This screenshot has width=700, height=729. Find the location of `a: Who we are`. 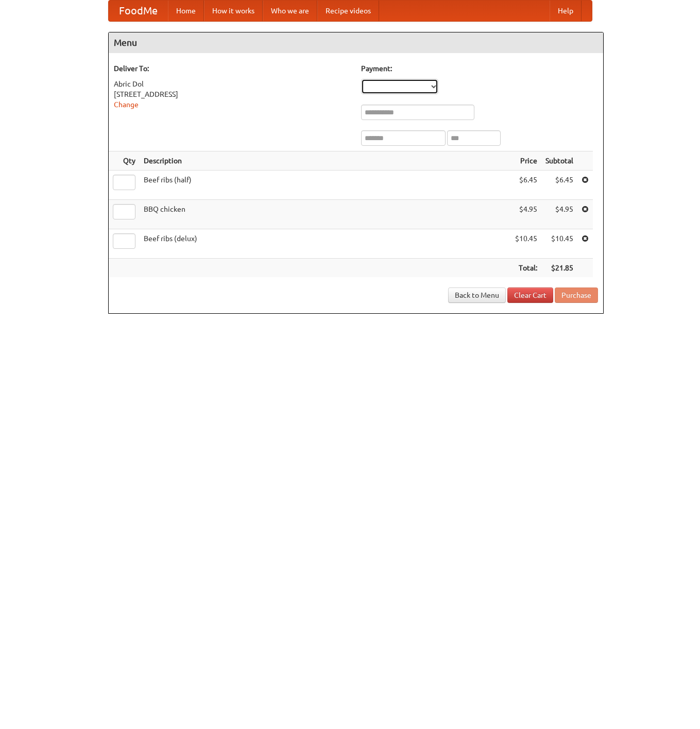

a: Who we are is located at coordinates (290, 11).